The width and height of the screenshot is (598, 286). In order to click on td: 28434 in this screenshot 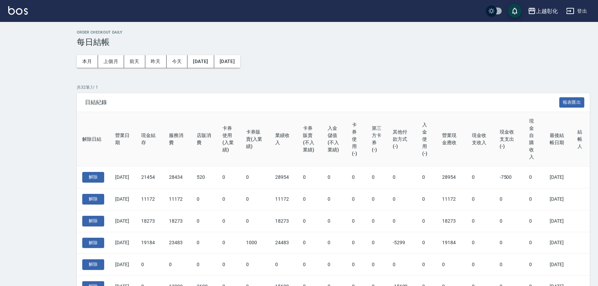, I will do `click(177, 178)`.